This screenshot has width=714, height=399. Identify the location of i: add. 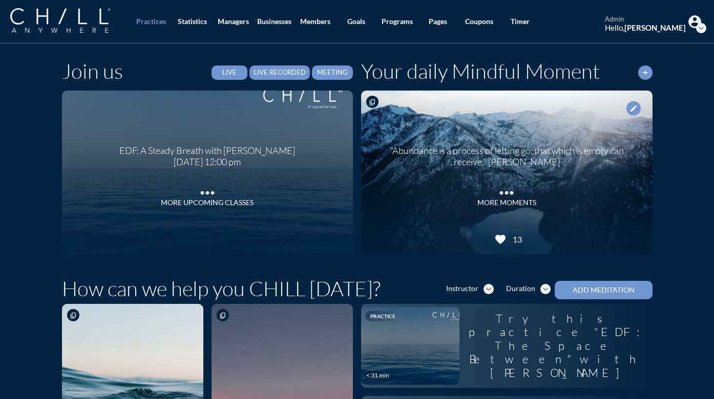
(645, 73).